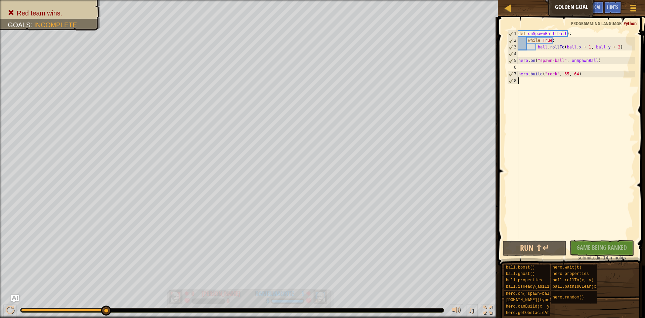 This screenshot has height=318, width=645. What do you see at coordinates (275, 293) in the screenshot?
I see `div: DanielMaOrtiz` at bounding box center [275, 293].